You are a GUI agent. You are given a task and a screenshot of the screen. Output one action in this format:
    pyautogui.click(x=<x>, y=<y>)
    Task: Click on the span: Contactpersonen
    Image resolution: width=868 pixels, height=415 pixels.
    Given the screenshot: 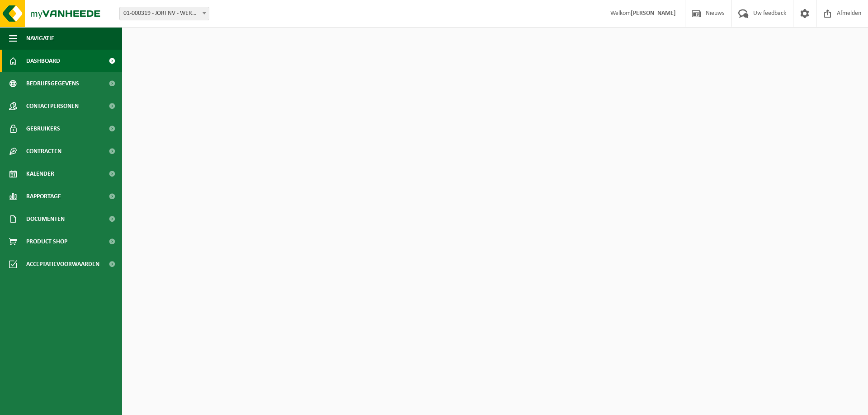 What is the action you would take?
    pyautogui.click(x=52, y=106)
    